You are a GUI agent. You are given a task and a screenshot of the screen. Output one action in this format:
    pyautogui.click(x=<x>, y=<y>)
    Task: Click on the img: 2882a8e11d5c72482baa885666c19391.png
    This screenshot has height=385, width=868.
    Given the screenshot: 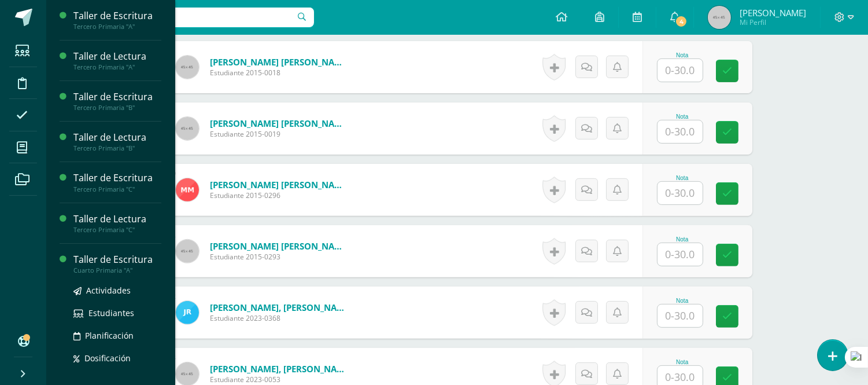 What is the action you would take?
    pyautogui.click(x=187, y=190)
    